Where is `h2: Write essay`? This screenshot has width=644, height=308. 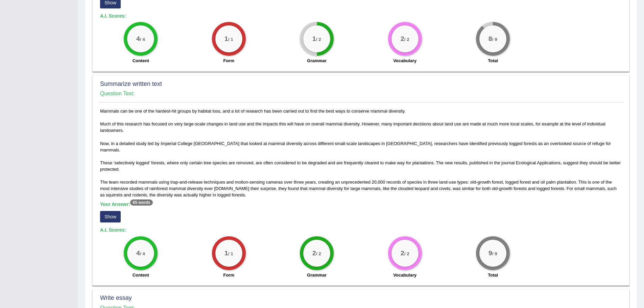 h2: Write essay is located at coordinates (360, 298).